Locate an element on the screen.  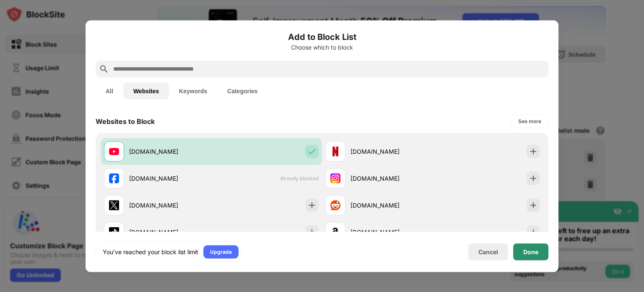
div: Upgrade is located at coordinates (221, 251).